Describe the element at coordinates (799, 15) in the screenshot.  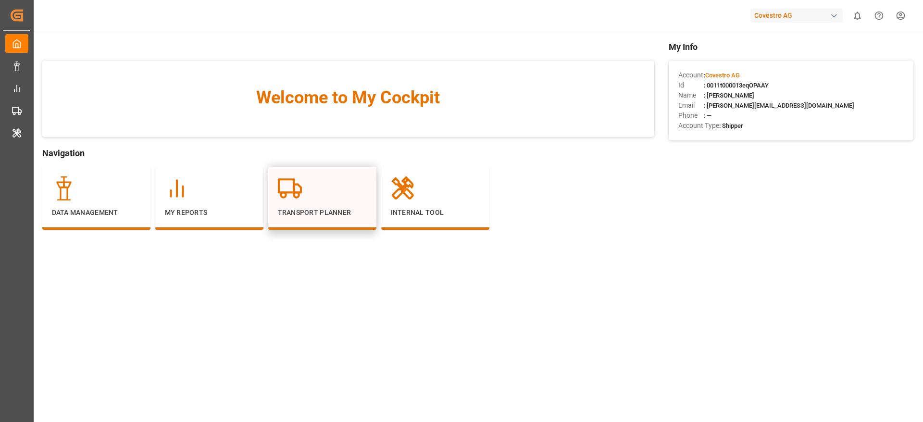
I see `button: Covestro AG` at that location.